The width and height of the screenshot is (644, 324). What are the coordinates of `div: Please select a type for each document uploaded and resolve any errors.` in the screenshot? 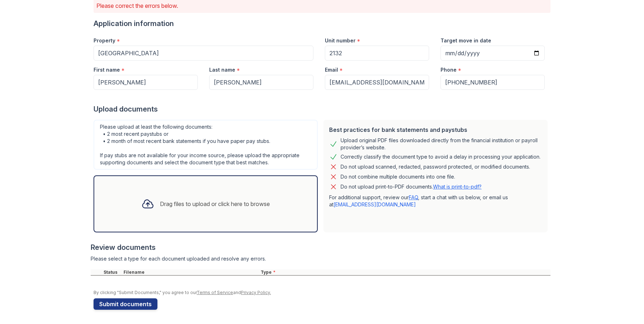 It's located at (320, 259).